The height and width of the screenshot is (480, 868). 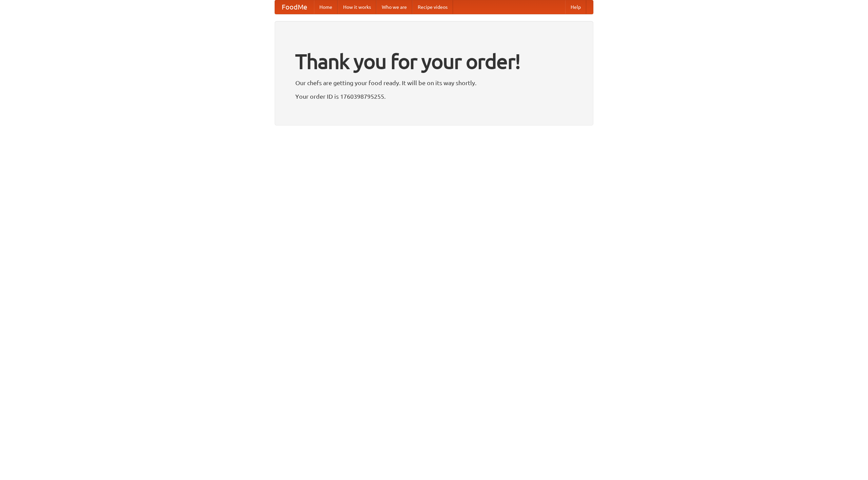 What do you see at coordinates (326, 7) in the screenshot?
I see `a: Home` at bounding box center [326, 7].